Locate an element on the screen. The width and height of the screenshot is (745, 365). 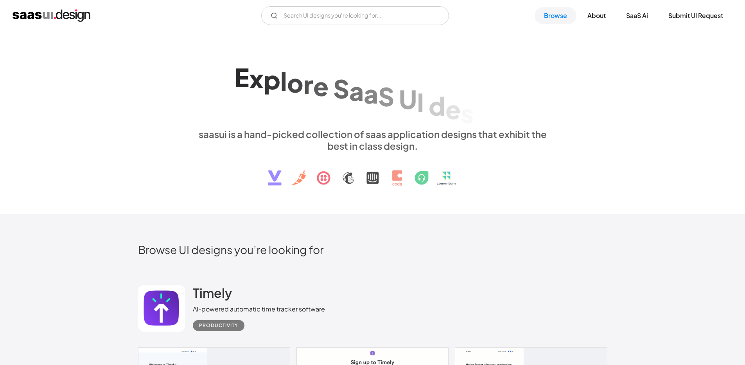
input: Search UI designs you're looking for... is located at coordinates (355, 16).